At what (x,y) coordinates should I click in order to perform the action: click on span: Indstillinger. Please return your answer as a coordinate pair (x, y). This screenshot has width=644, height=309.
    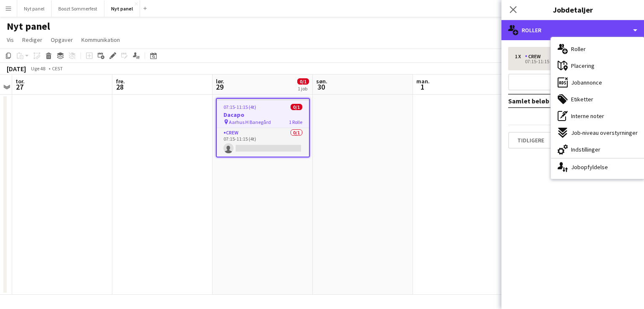
    Looking at the image, I should click on (585, 149).